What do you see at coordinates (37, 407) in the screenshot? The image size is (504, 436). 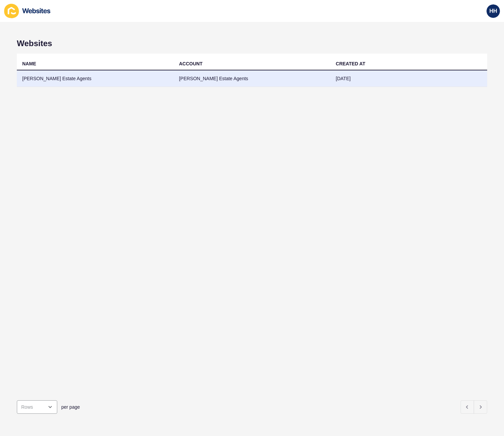 I see `div: open menu` at bounding box center [37, 407].